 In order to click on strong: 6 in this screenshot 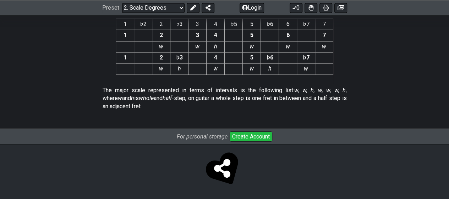, I will do `click(288, 35)`.